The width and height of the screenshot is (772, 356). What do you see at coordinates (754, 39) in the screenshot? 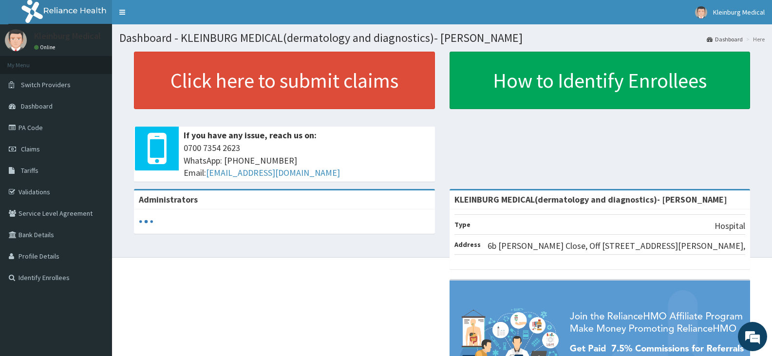
I see `li: Here` at bounding box center [754, 39].